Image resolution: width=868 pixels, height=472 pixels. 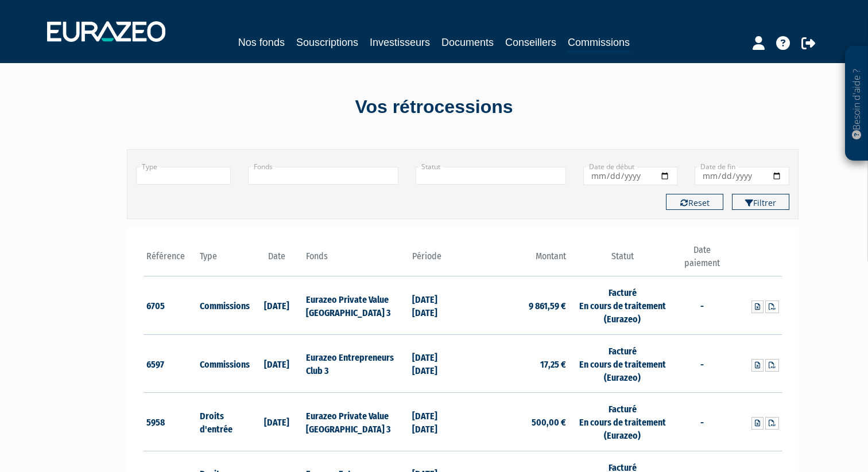 I want to click on th: Type, so click(x=223, y=260).